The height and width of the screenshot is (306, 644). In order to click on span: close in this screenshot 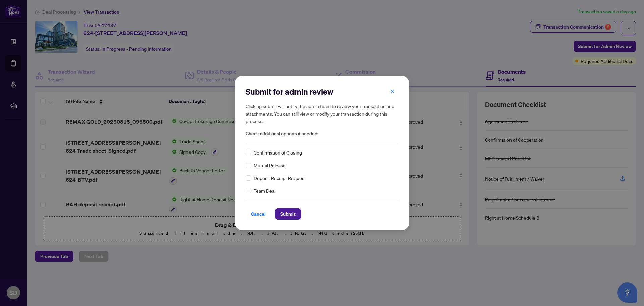, I will do `click(393, 91)`.